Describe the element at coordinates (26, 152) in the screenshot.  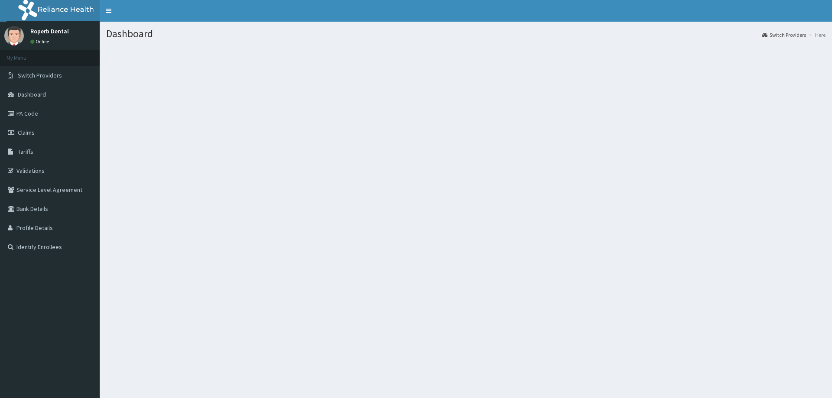
I see `span: Tariffs` at that location.